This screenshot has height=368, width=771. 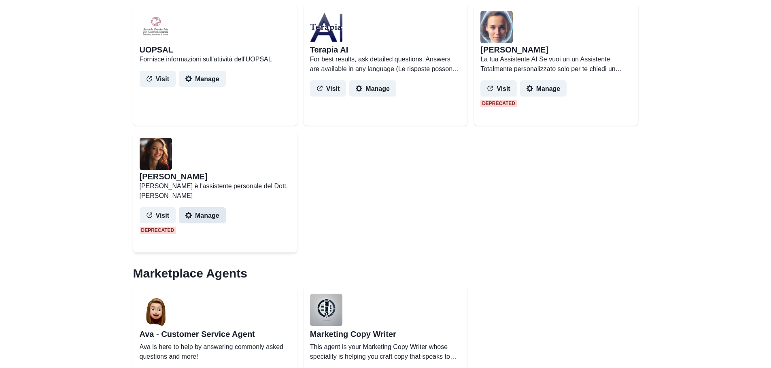 I want to click on img: user%2F416%2Fafce2c18-21cc-426d-9197-66b04283536c, so click(x=156, y=27).